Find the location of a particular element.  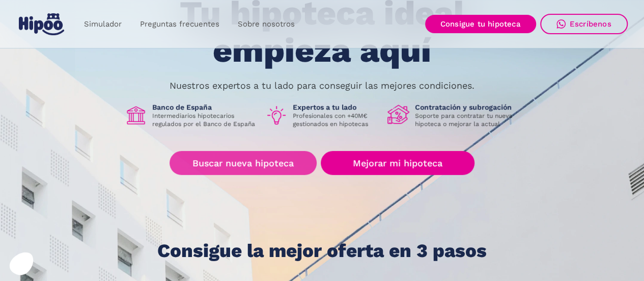

font: Contratación y subrogación is located at coordinates (463, 107).